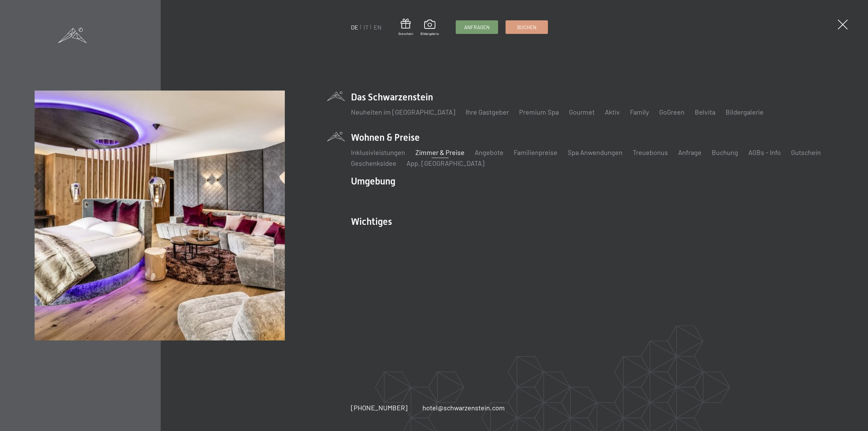 This screenshot has height=431, width=868. Describe the element at coordinates (672, 112) in the screenshot. I see `a: GoGreen` at that location.